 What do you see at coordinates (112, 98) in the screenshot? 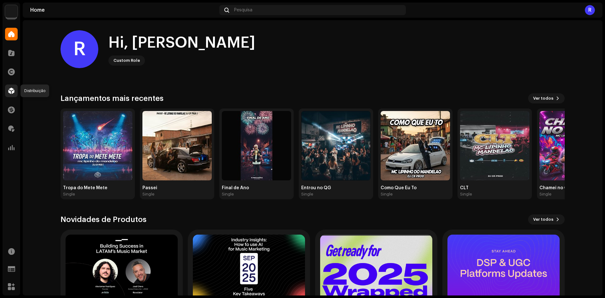
I see `h3: Lançamentos mais recentes` at bounding box center [112, 98].